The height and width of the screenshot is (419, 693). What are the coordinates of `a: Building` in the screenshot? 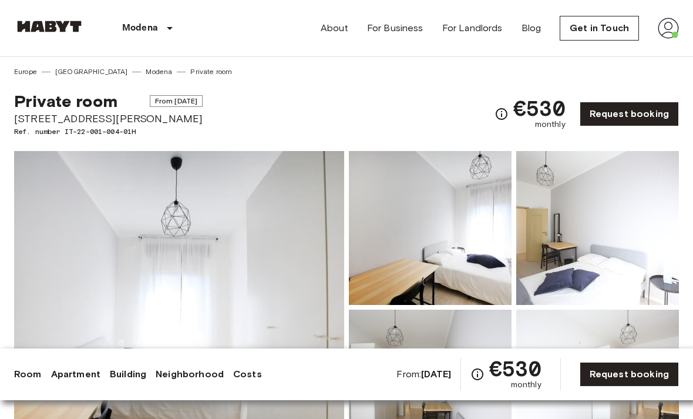 It's located at (128, 374).